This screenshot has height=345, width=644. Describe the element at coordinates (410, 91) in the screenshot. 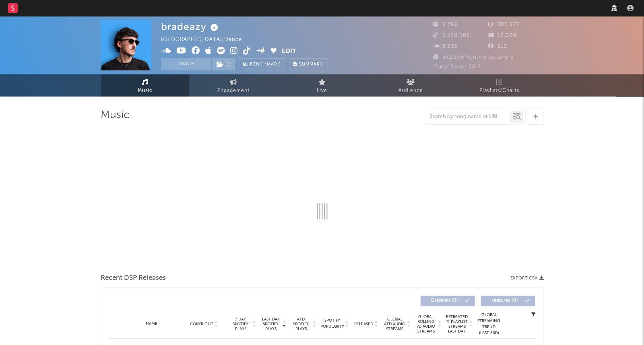

I see `span: Audience` at that location.